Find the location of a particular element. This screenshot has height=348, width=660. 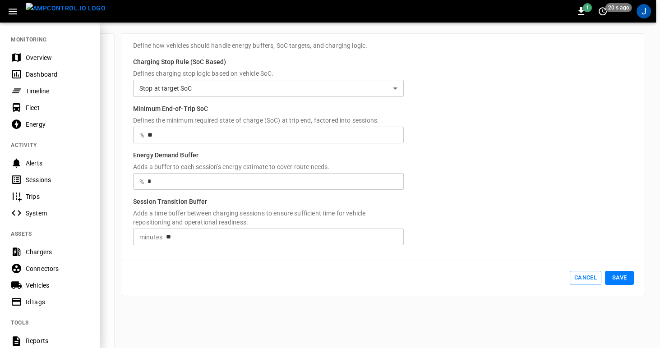

span: 20 s ago is located at coordinates (618, 8).